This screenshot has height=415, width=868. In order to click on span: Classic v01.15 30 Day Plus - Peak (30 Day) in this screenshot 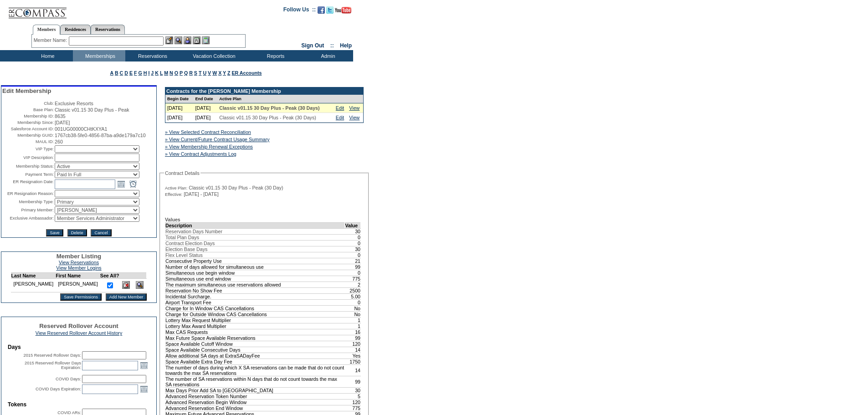, I will do `click(236, 187)`.